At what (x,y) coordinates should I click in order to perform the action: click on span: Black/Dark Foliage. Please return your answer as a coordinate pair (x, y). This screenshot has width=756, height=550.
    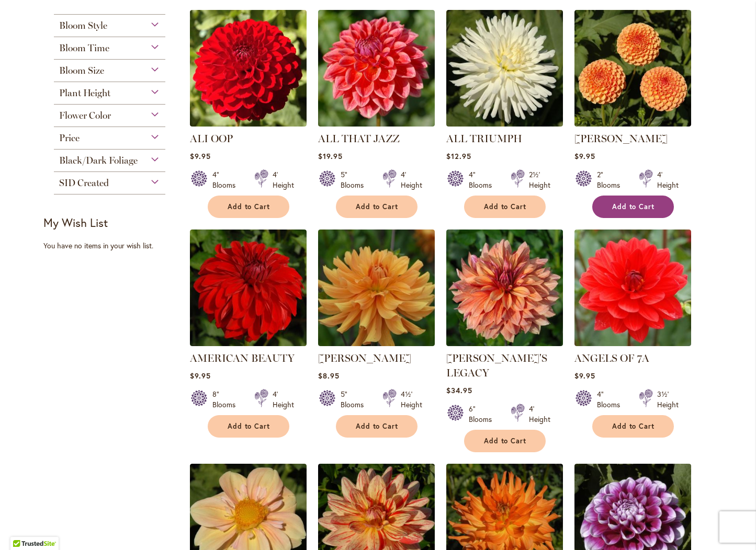
    Looking at the image, I should click on (99, 161).